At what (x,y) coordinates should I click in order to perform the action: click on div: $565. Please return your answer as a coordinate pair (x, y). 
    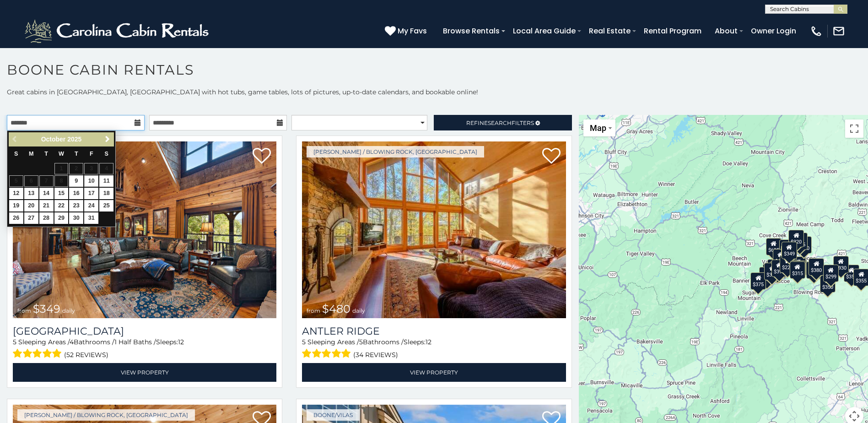
    Looking at the image, I should click on (787, 248).